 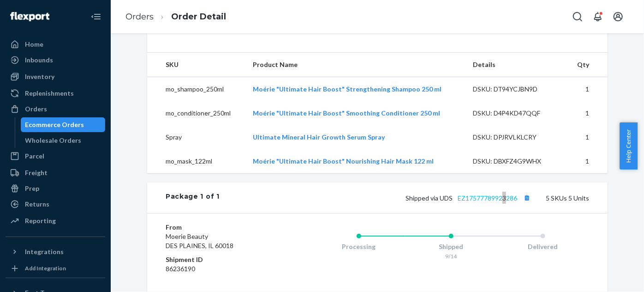 What do you see at coordinates (55, 124) in the screenshot?
I see `div: Ecommerce Orders` at bounding box center [55, 124].